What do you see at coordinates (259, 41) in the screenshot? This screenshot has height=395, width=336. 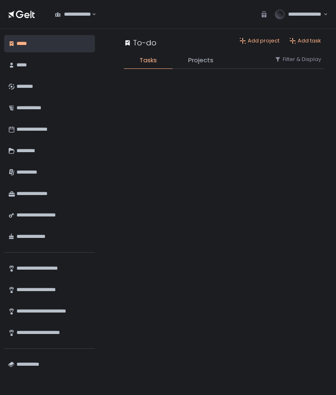 I see `div: Add project` at bounding box center [259, 41].